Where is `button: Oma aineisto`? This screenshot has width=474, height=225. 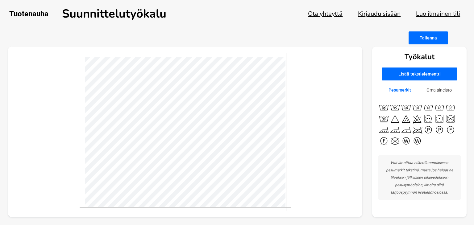
button: Oma aineisto is located at coordinates (439, 90).